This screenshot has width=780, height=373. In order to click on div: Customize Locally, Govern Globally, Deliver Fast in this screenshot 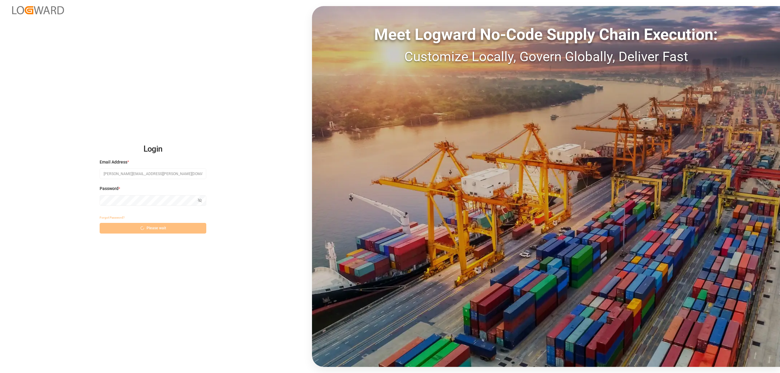, I will do `click(546, 57)`.